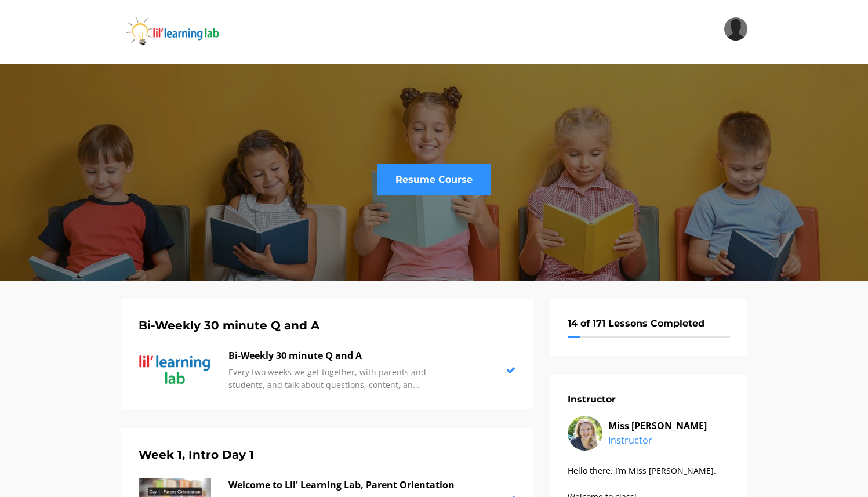  What do you see at coordinates (174, 369) in the screenshot?
I see `img: 4PhO0kh5RXGZUtBlzLiX_product-thumbnail_1280x720.png` at bounding box center [174, 369].